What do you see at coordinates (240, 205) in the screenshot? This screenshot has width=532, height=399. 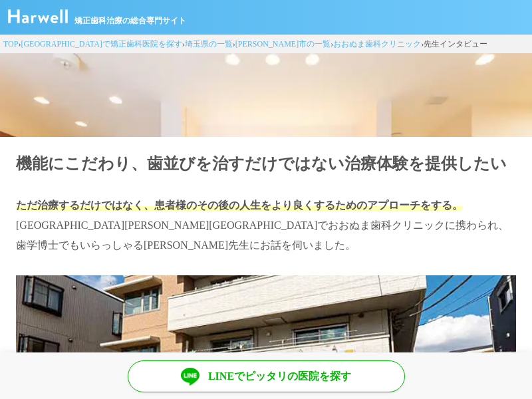 I see `span: ただ治療するだけではなく、患者様のその後の人生をより良くするためのアプローチをする。` at bounding box center [240, 205].